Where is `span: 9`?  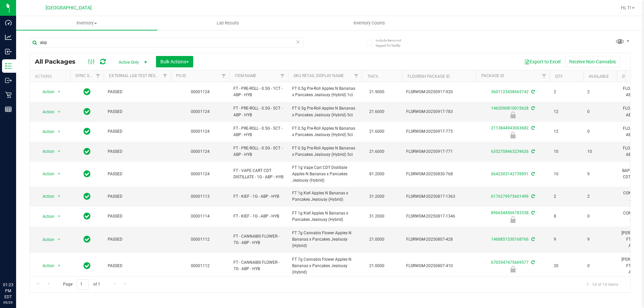
span: 9 is located at coordinates (566, 239).